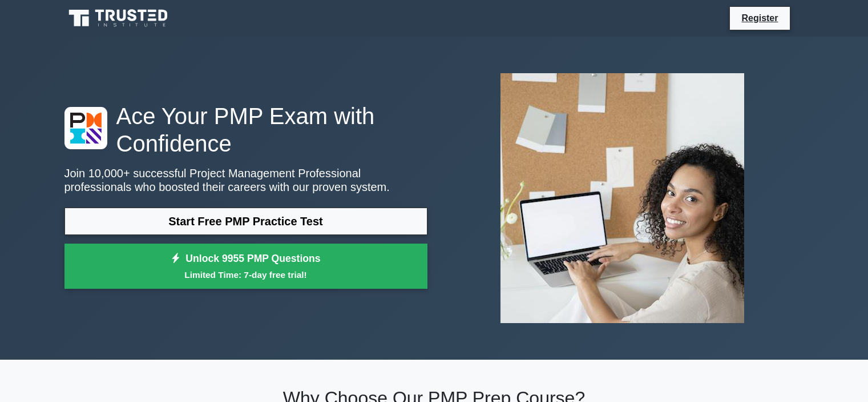 This screenshot has width=868, height=402. What do you see at coordinates (760, 18) in the screenshot?
I see `a: Register` at bounding box center [760, 18].